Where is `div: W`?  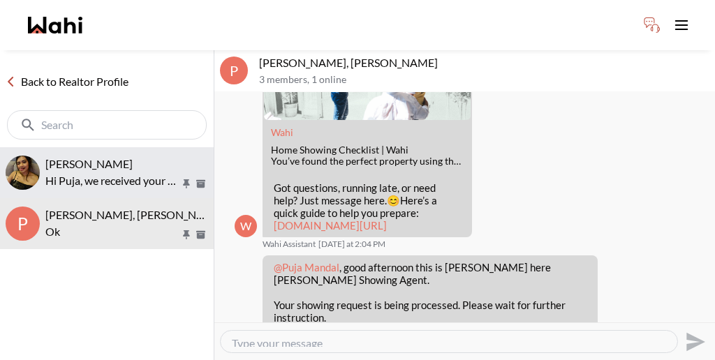 div: W is located at coordinates (246, 226).